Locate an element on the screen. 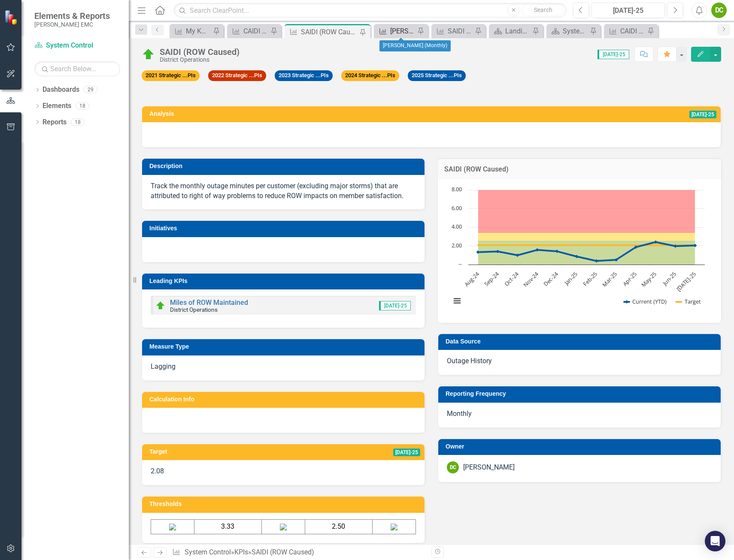  div: My KPIs Report is located at coordinates (198, 31).